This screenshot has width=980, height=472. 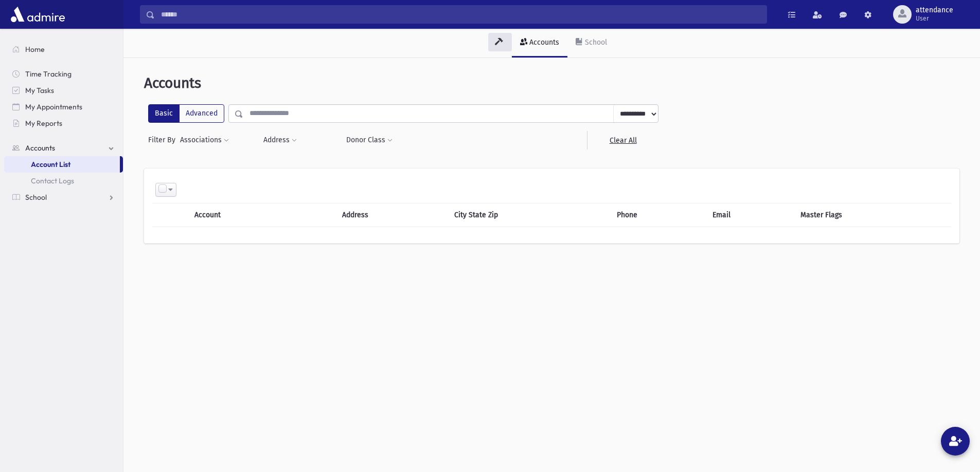 I want to click on label: Basic, so click(x=163, y=113).